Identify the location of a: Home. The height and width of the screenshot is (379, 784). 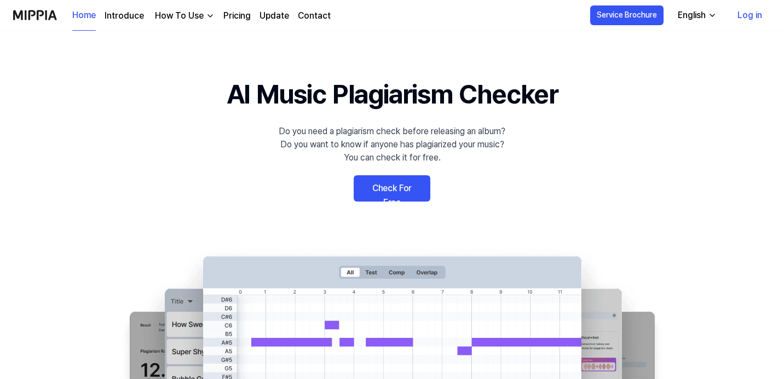
(84, 15).